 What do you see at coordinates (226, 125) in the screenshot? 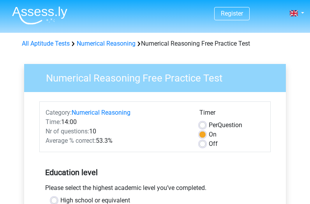
I see `label: Question` at bounding box center [226, 125].